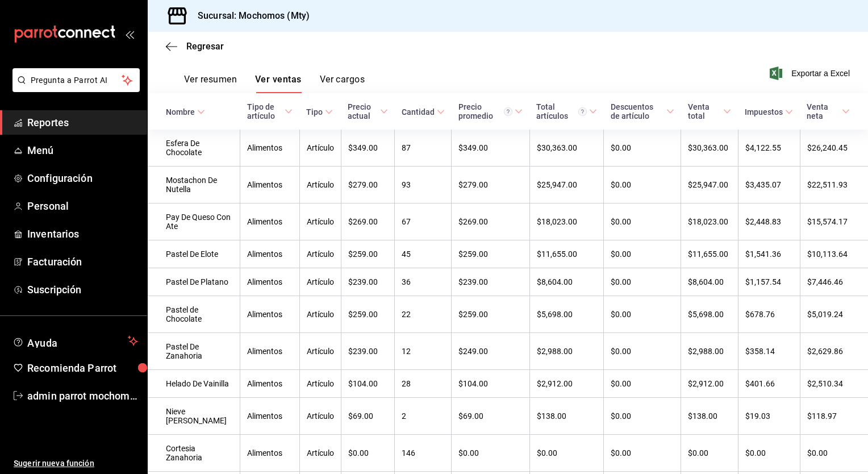  I want to click on div: Total artículos, so click(561, 111).